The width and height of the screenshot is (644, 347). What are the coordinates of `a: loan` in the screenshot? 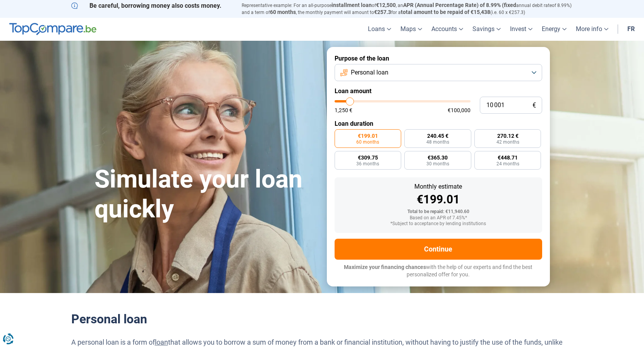 It's located at (161, 342).